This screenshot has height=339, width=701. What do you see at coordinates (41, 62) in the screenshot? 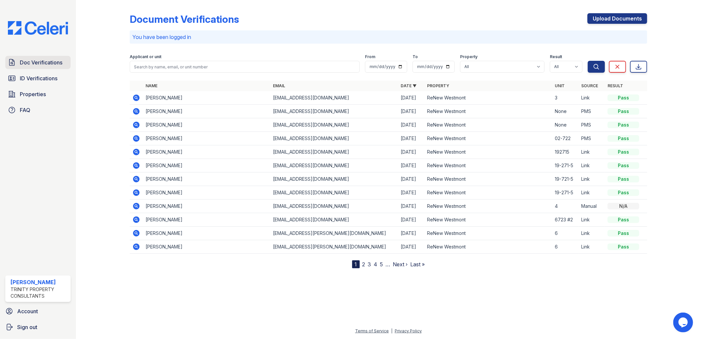
I see `span: Doc Verifications` at bounding box center [41, 62].